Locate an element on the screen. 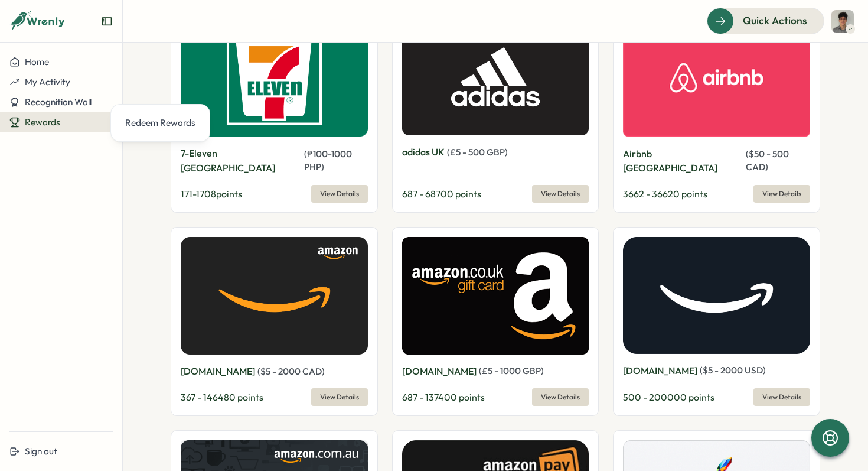 This screenshot has height=471, width=868. img: adidas UK is located at coordinates (495, 77).